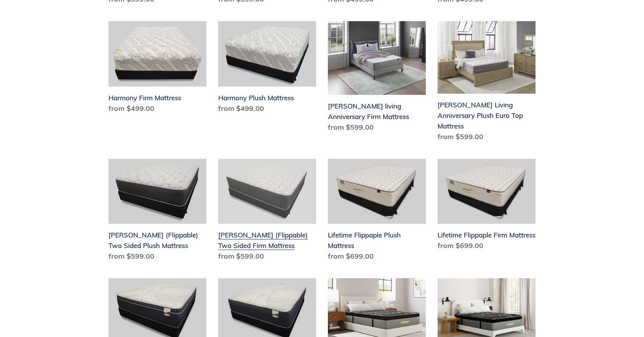 The height and width of the screenshot is (337, 644). What do you see at coordinates (377, 79) in the screenshot?
I see `a: Scott living Anniversary Firm Mattress` at bounding box center [377, 79].